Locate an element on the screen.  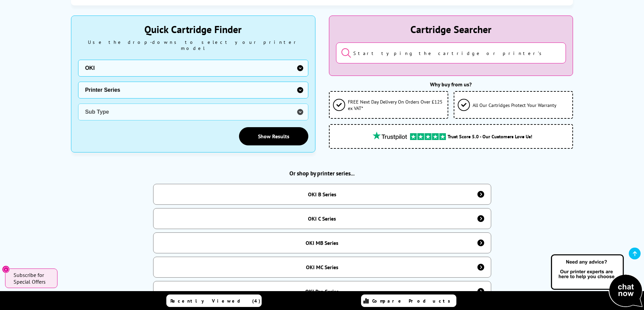
h2: Or shop by printer series... is located at coordinates (322, 173).